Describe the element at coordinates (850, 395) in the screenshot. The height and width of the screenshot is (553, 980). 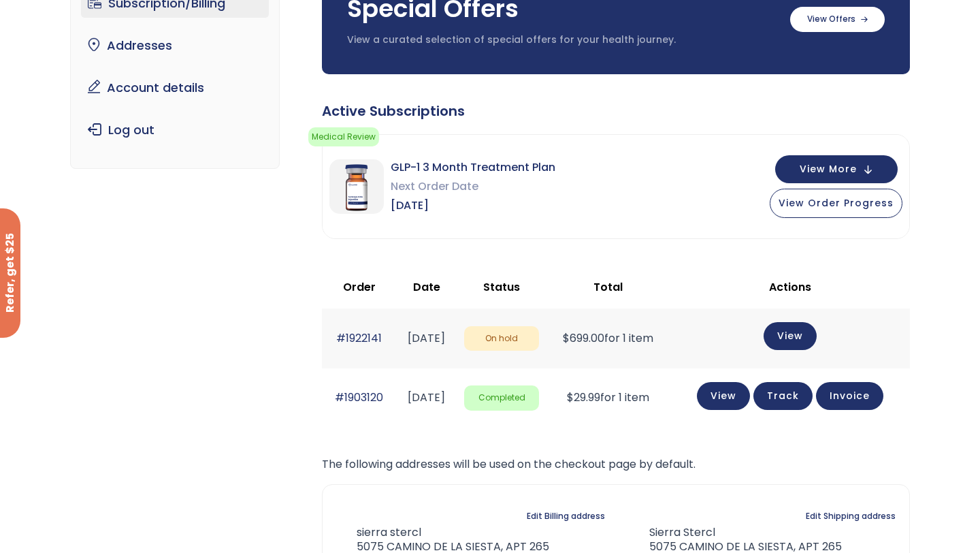
I see `a: Invoice` at that location.